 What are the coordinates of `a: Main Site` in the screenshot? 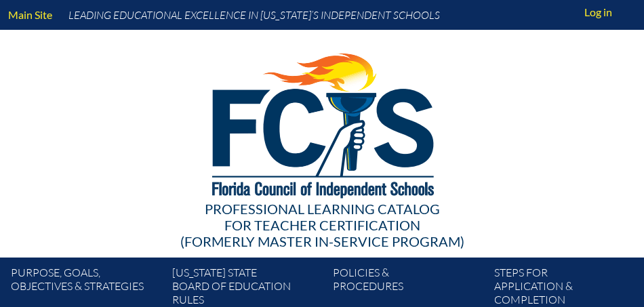 It's located at (30, 14).